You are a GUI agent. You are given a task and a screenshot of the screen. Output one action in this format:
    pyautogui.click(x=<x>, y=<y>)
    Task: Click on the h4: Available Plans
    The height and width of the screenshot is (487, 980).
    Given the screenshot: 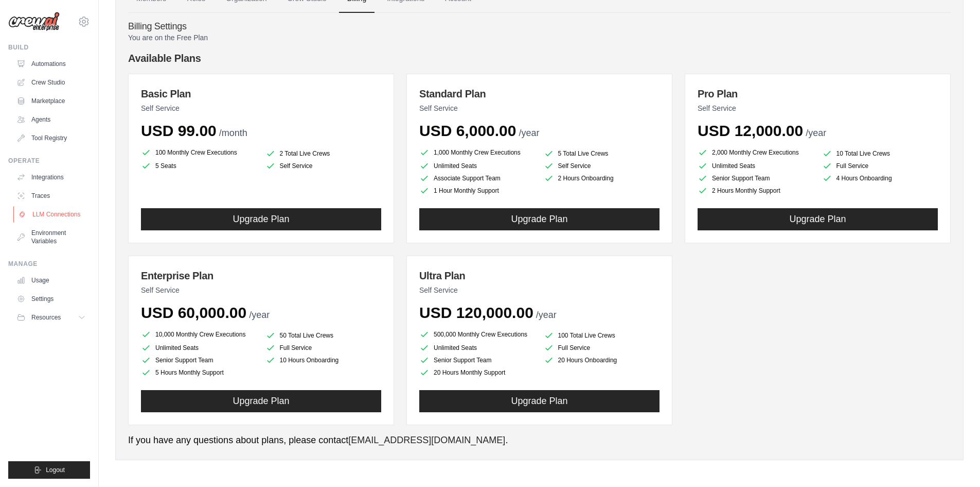 What is the action you would take?
    pyautogui.click(x=539, y=58)
    